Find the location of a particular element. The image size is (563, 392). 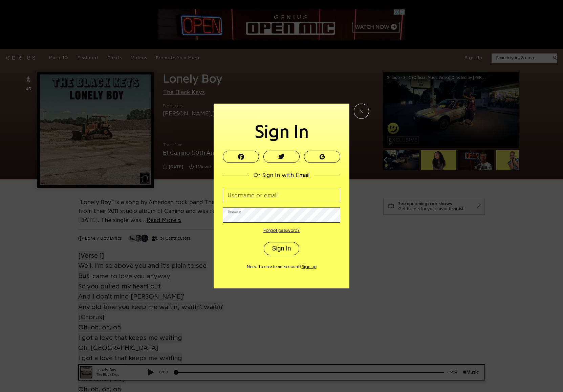

img: 72x72bb.jpg is located at coordinates (14, 8).